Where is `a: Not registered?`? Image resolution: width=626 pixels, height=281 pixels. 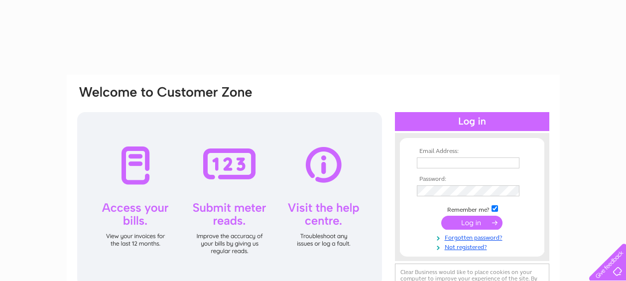 a: Not registered? is located at coordinates (473, 246).